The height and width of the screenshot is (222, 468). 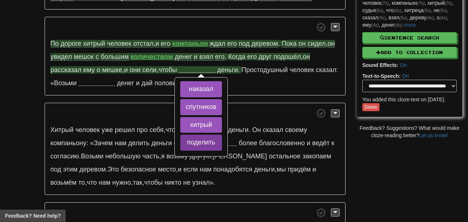 I want to click on span: никто, so click(x=173, y=183).